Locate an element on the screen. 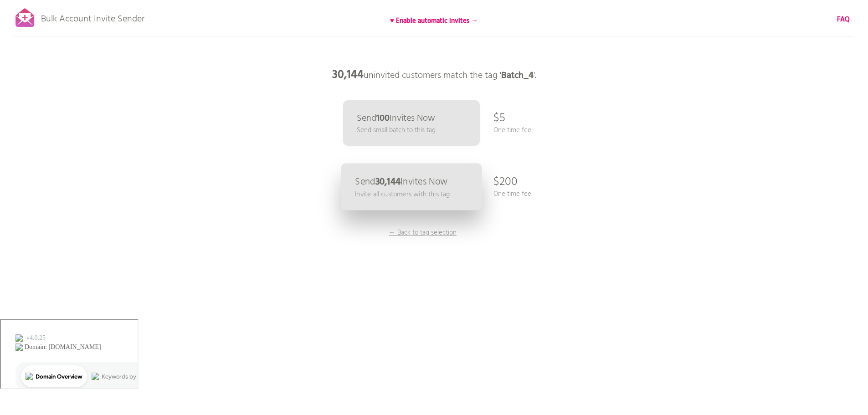 This screenshot has width=868, height=415. img: tab_domain_overview_orange.svg is located at coordinates (28, 57).